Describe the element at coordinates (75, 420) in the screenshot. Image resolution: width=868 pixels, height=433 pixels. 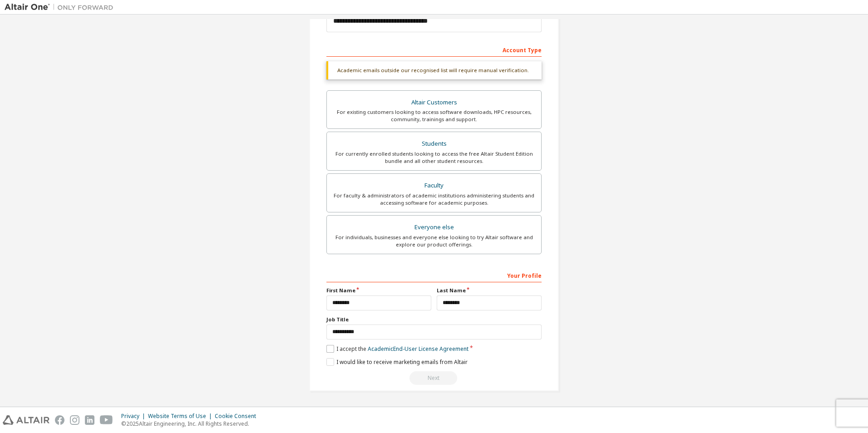
I see `img: instagram.svg` at that location.